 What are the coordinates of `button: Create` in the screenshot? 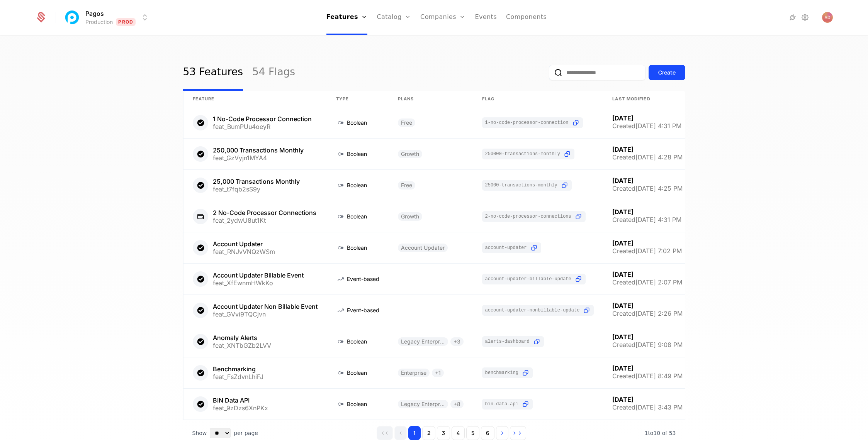 It's located at (667, 73).